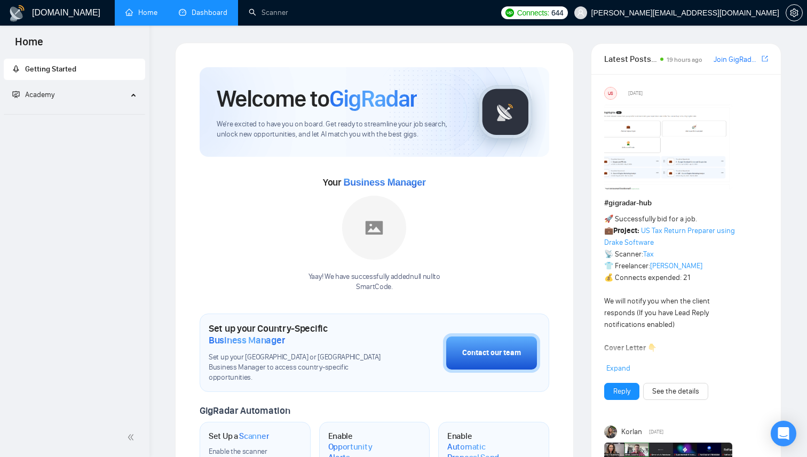  What do you see at coordinates (668, 147) in the screenshot?
I see `img: F09354QB7SM-image.png` at bounding box center [668, 147].